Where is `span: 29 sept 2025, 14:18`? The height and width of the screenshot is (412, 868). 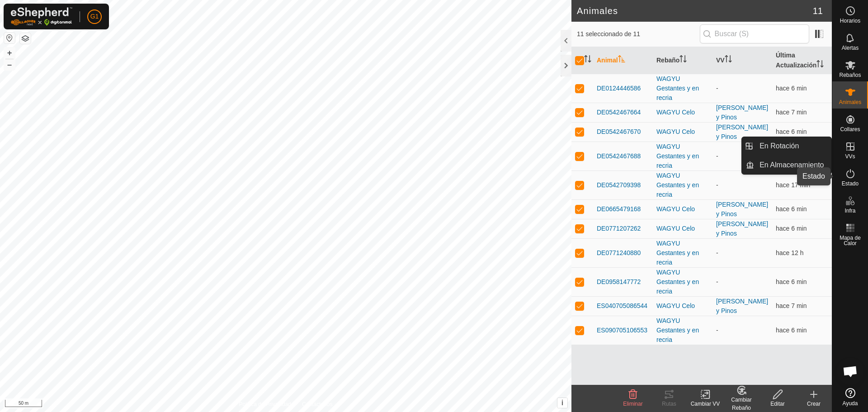
span: 29 sept 2025, 14:18 is located at coordinates (793, 185).